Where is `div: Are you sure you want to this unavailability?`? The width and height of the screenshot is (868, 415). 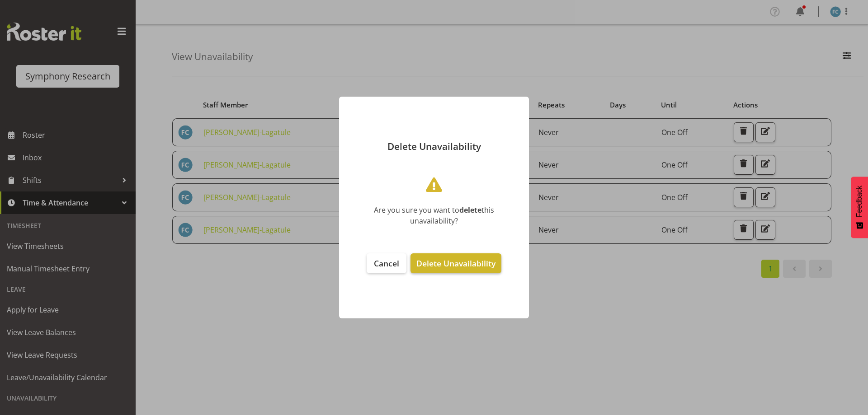
div: Are you sure you want to this unavailability? is located at coordinates (434, 216).